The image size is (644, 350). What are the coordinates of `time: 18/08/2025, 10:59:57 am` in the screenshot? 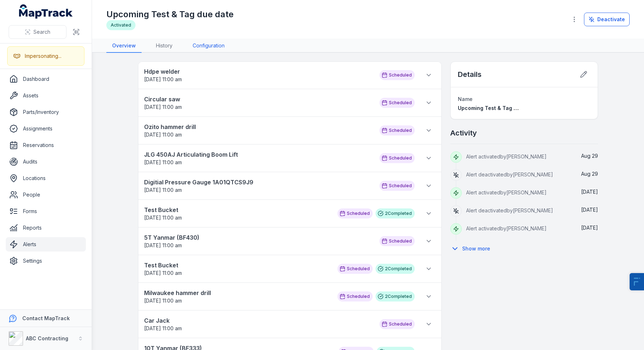 It's located at (589, 210).